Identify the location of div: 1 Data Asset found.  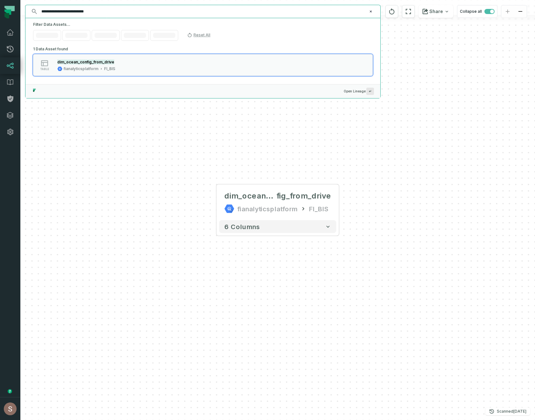
(203, 64).